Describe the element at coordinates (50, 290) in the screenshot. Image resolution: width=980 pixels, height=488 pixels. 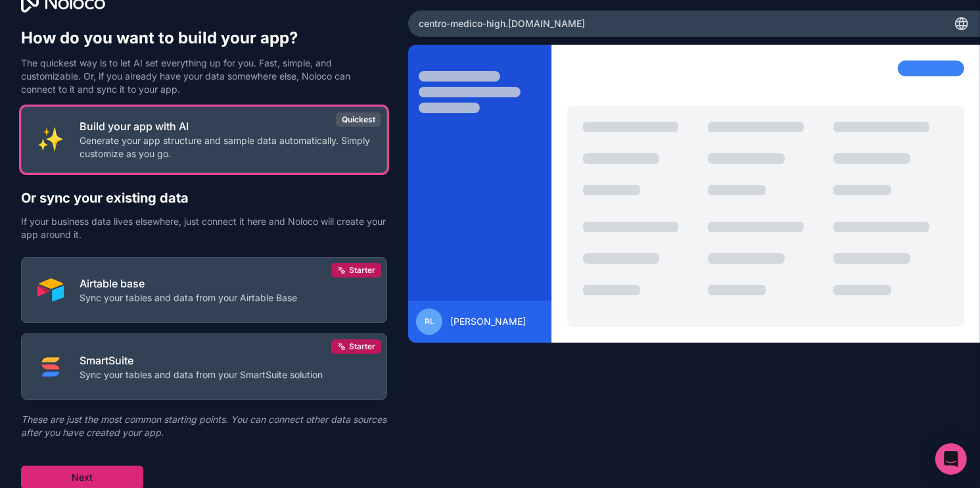
I see `img: AIRTABLE` at that location.